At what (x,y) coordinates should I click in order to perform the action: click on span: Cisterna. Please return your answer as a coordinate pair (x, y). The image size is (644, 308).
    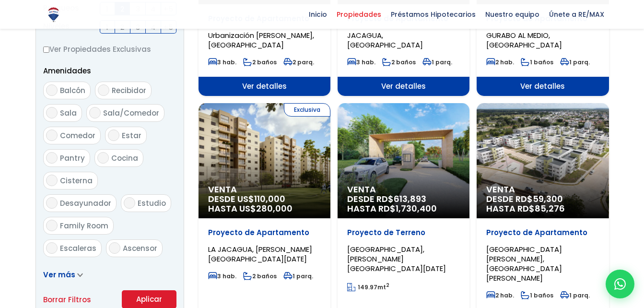
    Looking at the image, I should click on (76, 181).